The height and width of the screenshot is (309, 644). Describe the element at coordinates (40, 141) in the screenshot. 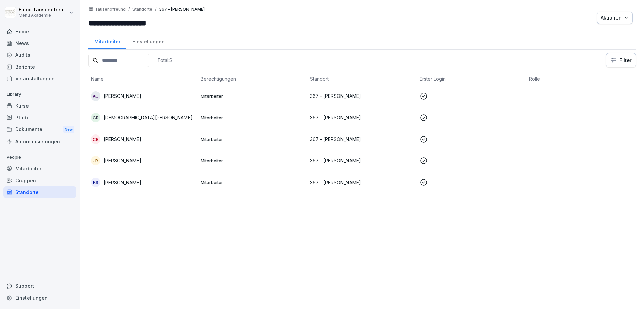

I see `div: Automatisierungen` at that location.